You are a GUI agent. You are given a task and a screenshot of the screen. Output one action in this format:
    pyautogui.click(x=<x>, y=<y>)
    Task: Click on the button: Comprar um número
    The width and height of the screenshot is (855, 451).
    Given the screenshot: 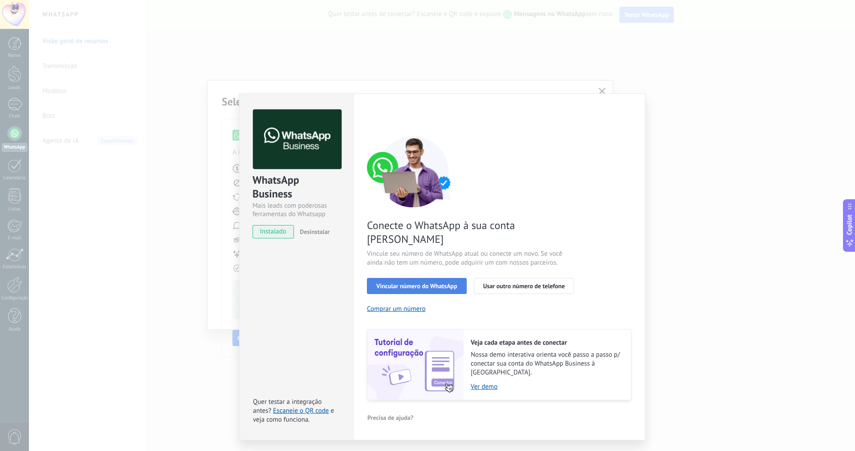 What is the action you would take?
    pyautogui.click(x=396, y=309)
    